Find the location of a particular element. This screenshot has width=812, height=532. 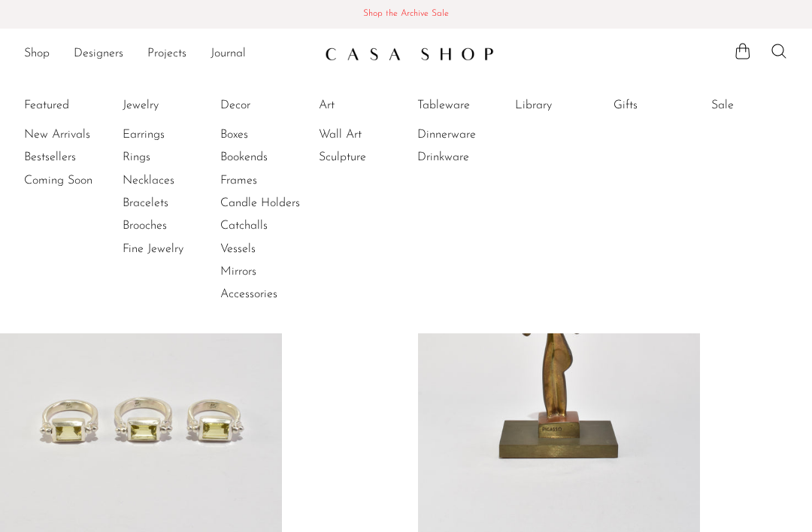

ul: Library is located at coordinates (572, 109).